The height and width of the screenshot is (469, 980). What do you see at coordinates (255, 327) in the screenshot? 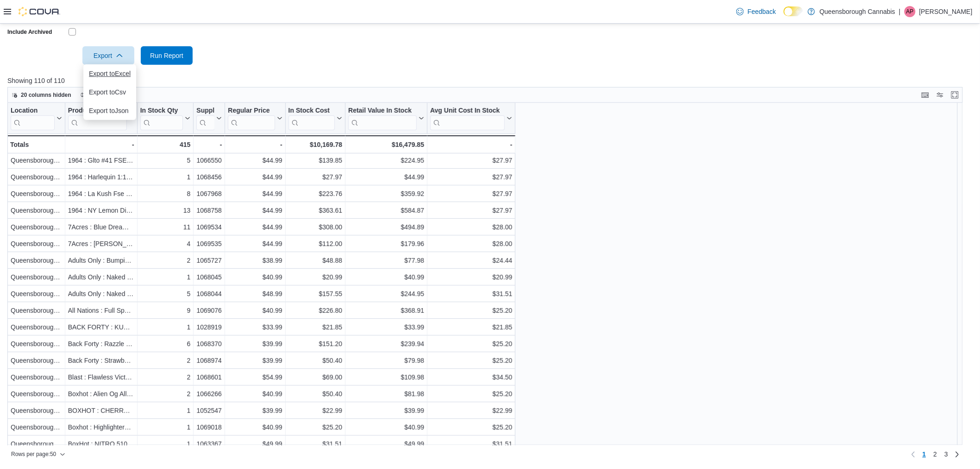
I see `div: $33.99` at bounding box center [255, 327].